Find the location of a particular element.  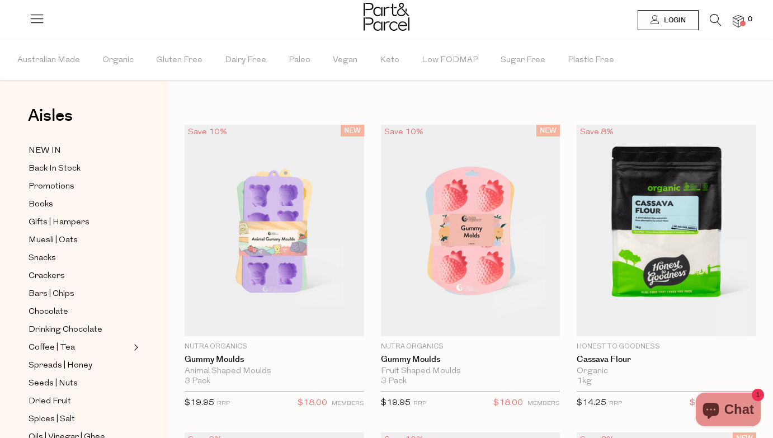

a: Gifts | Hampers is located at coordinates (79, 222).